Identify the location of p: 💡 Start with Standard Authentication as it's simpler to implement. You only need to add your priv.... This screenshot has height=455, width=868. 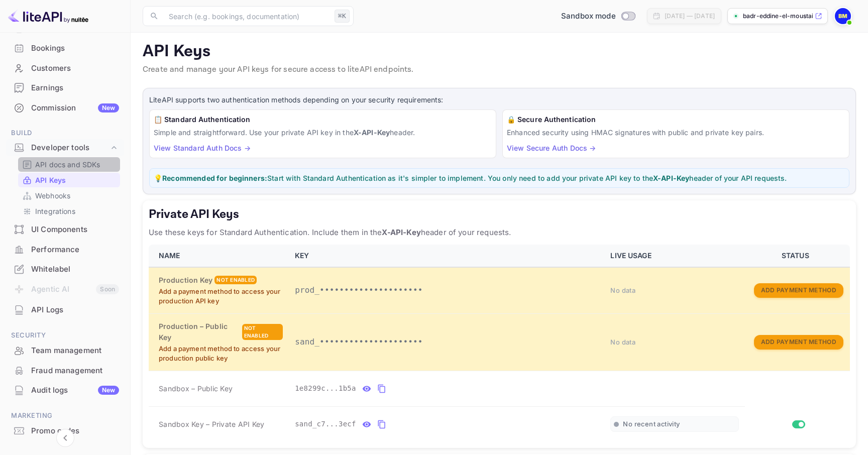
(499, 178).